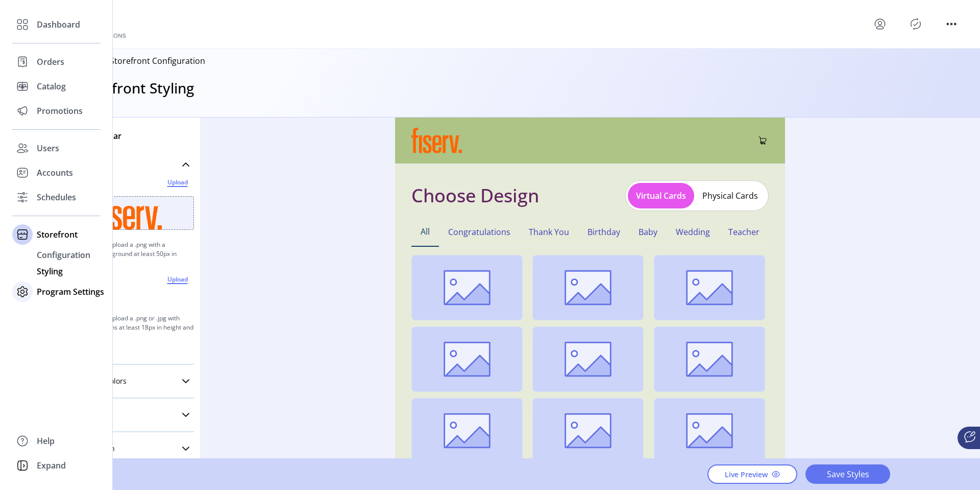 The width and height of the screenshot is (980, 490). I want to click on span: Save Styles, so click(848, 474).